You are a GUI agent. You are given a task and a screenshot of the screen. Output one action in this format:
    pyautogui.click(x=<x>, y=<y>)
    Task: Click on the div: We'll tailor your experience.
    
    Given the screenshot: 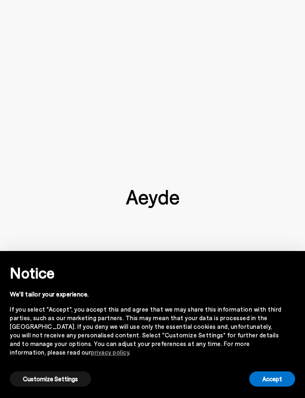 What is the action you would take?
    pyautogui.click(x=146, y=294)
    